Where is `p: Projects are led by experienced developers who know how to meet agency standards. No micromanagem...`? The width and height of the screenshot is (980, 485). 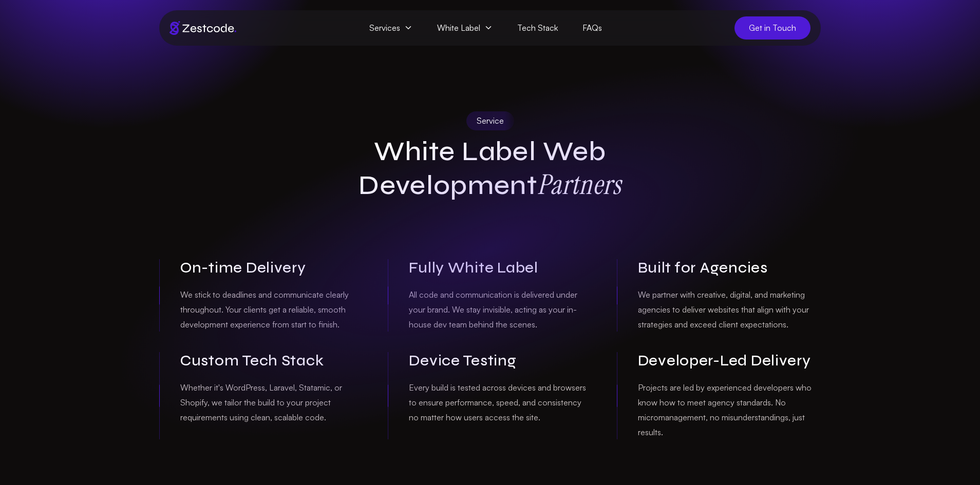
p: Projects are led by experienced developers who know how to meet agency standards. No micromanagem... is located at coordinates (729, 409).